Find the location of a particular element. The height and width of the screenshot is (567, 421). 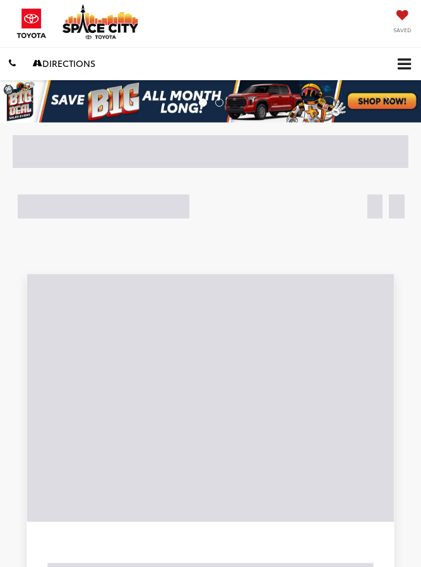

button: Click to show site navigation is located at coordinates (404, 64).